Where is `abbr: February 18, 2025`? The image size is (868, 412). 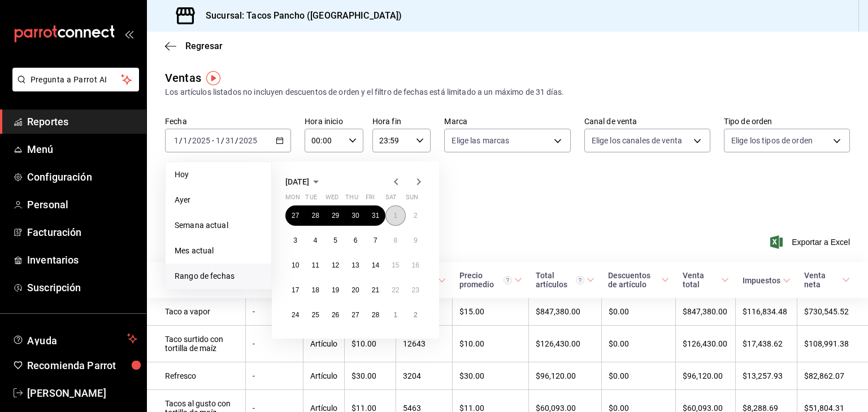
abbr: February 18, 2025 is located at coordinates (315, 290).